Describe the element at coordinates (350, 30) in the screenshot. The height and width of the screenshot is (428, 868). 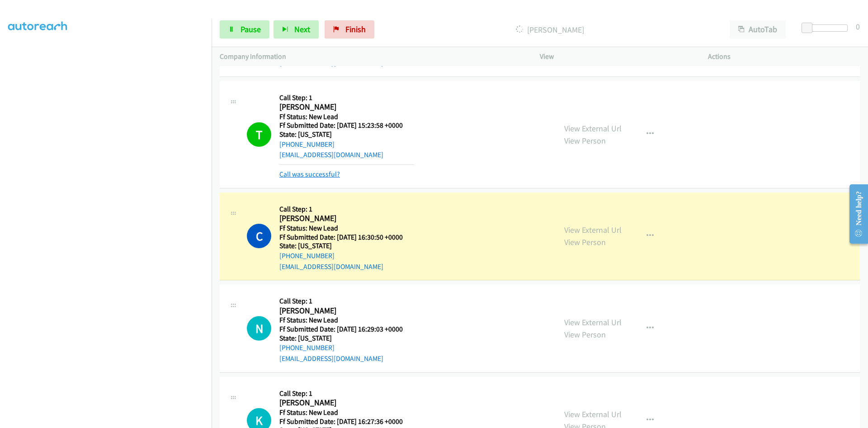
I see `a: Finish` at that location.